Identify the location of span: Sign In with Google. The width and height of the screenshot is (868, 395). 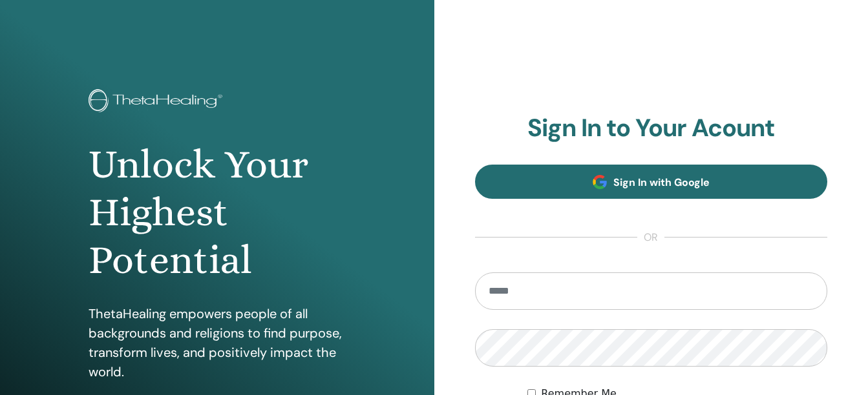
(661, 182).